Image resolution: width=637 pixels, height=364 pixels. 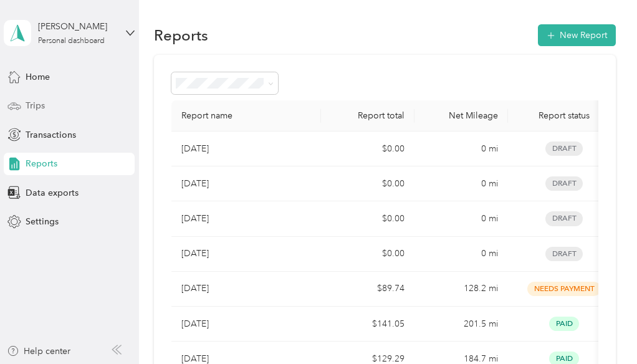 I want to click on th: Net Mileage, so click(x=461, y=116).